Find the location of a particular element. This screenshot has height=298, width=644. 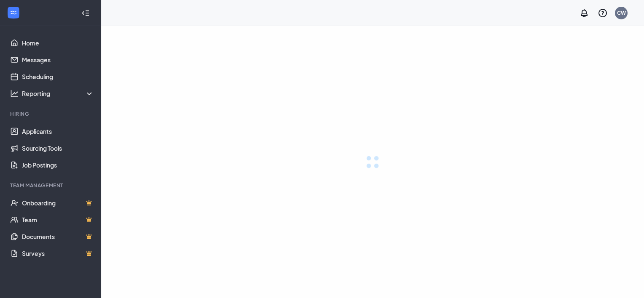

div: Team Management is located at coordinates (51, 185).